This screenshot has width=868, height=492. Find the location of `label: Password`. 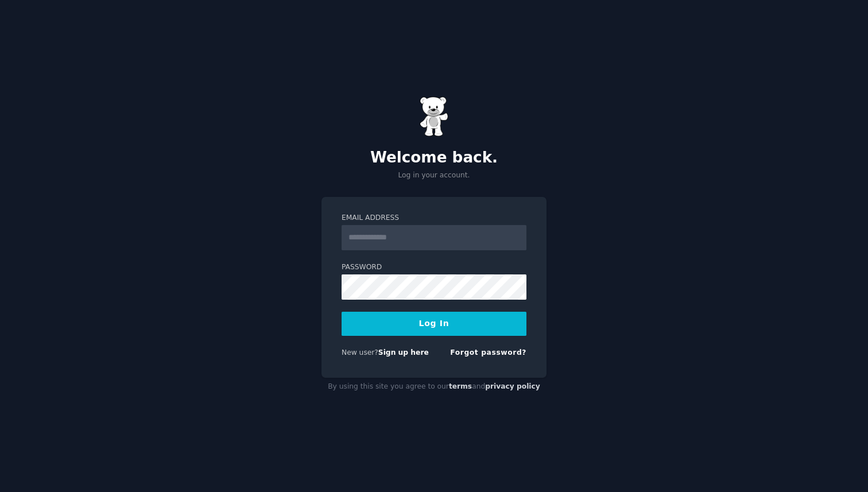

label: Password is located at coordinates (434, 268).